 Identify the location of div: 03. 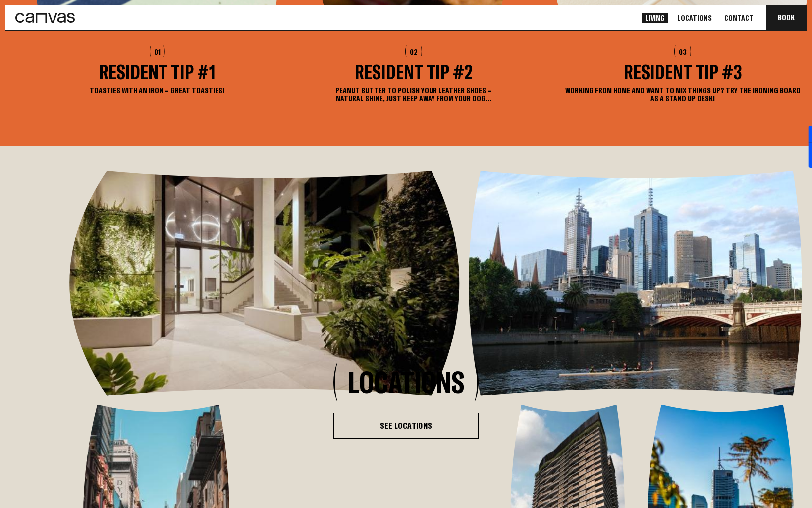
(683, 51).